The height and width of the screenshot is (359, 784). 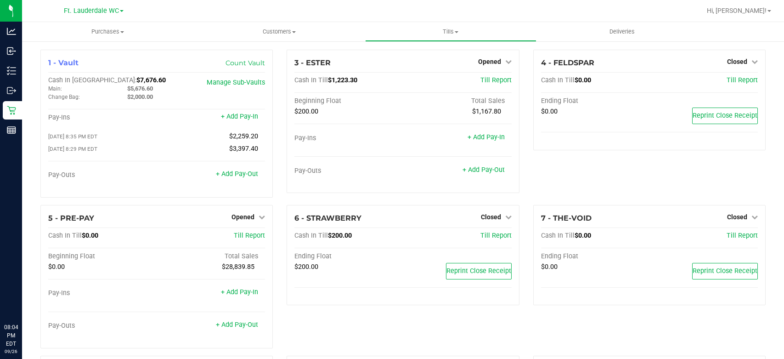 I want to click on span: 6 - STRAWBERRY, so click(x=328, y=218).